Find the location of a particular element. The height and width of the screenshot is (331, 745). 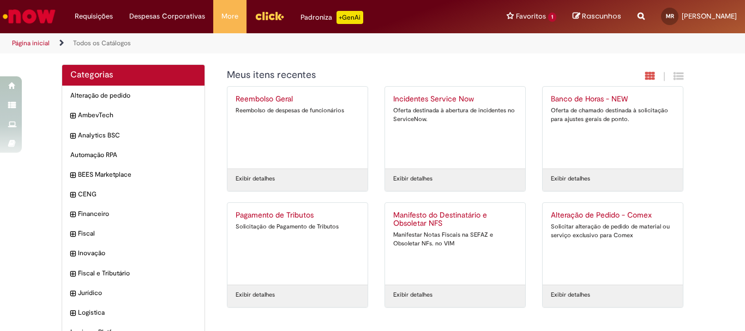

i: expandir categoria BEES Marketplace is located at coordinates (73, 176).